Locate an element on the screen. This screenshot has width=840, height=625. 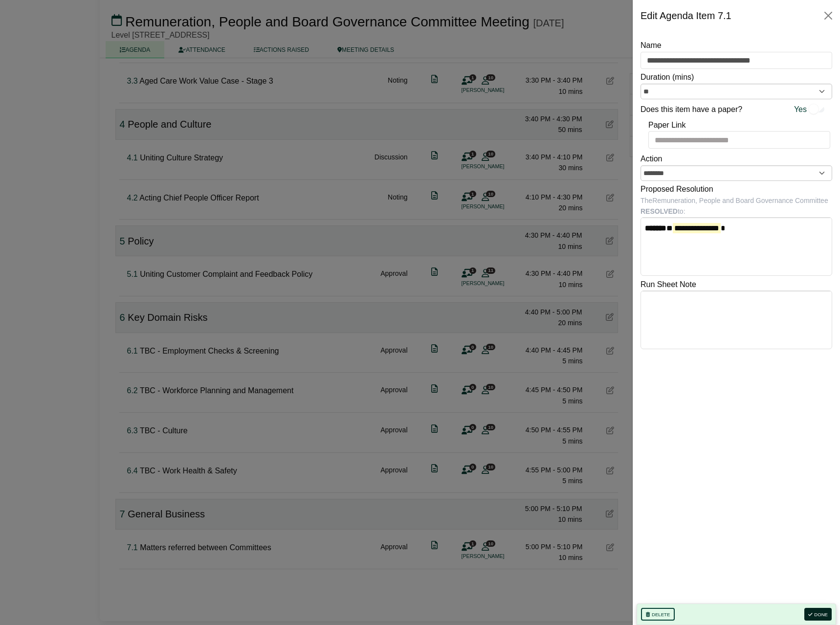
button: Close is located at coordinates (828, 15).